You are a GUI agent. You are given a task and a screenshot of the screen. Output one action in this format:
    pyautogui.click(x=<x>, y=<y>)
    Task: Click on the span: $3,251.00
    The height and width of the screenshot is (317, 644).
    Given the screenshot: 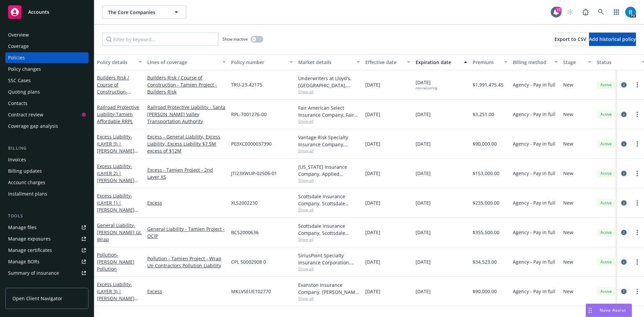 What is the action you would take?
    pyautogui.click(x=484, y=114)
    